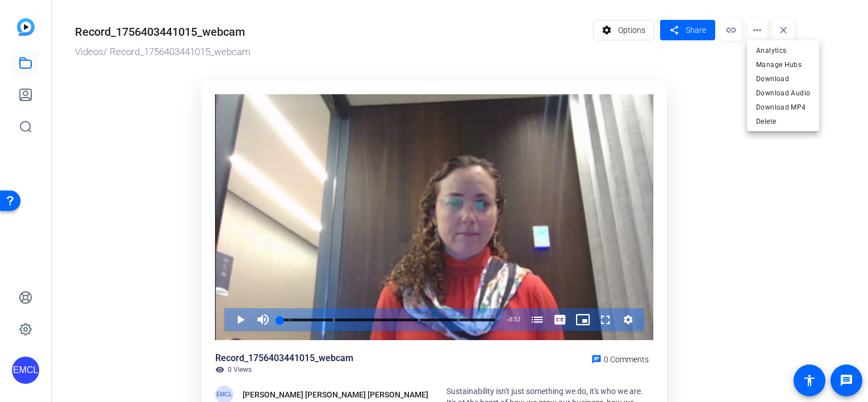 The height and width of the screenshot is (402, 868). Describe the element at coordinates (783, 64) in the screenshot. I see `span: Manage Hubs` at that location.